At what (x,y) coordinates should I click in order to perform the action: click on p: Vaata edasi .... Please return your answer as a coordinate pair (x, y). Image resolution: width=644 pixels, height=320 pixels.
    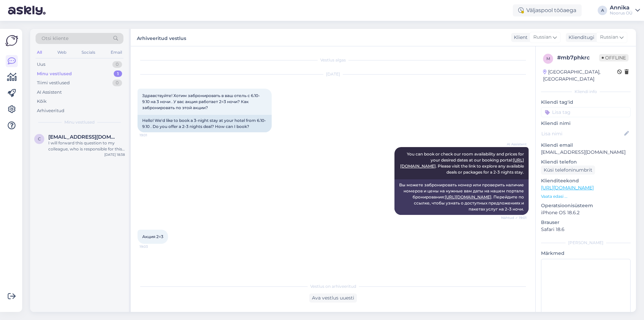
    Looking at the image, I should click on (586, 196).